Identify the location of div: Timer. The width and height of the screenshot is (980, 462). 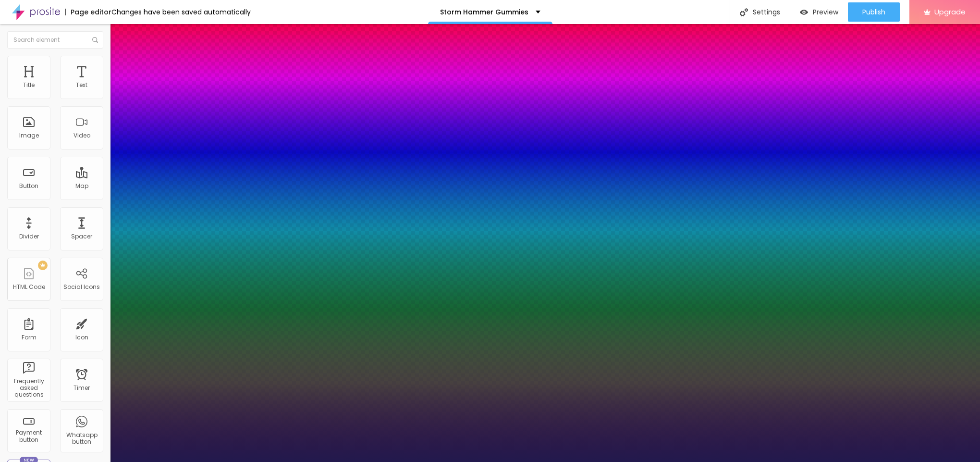
(82, 388).